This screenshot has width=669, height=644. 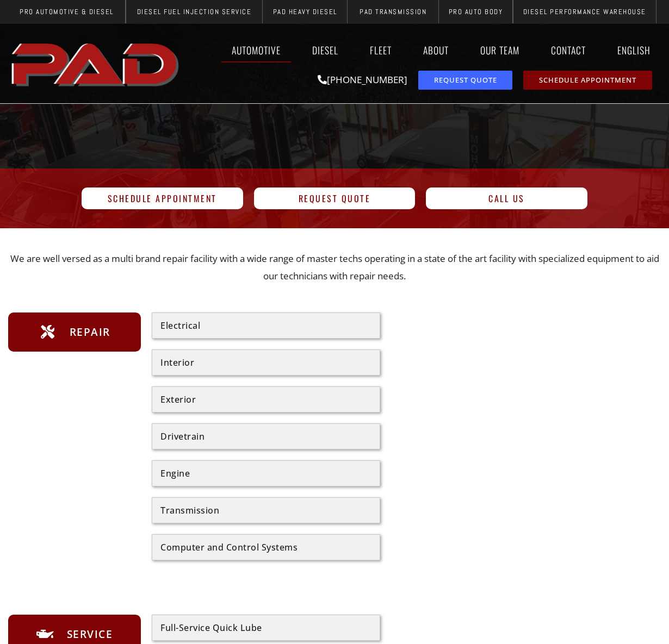 What do you see at coordinates (334, 198) in the screenshot?
I see `a: Request Quote` at bounding box center [334, 198].